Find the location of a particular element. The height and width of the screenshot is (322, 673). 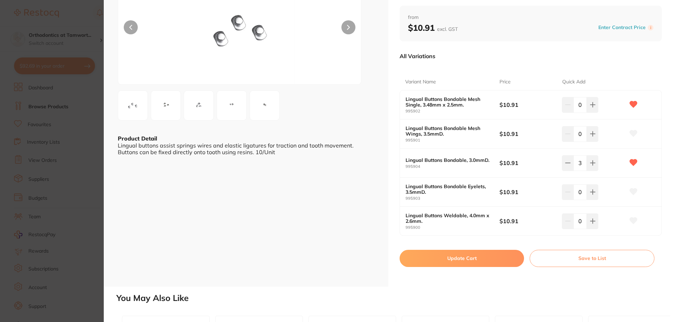

small: 995902 is located at coordinates (452, 111).